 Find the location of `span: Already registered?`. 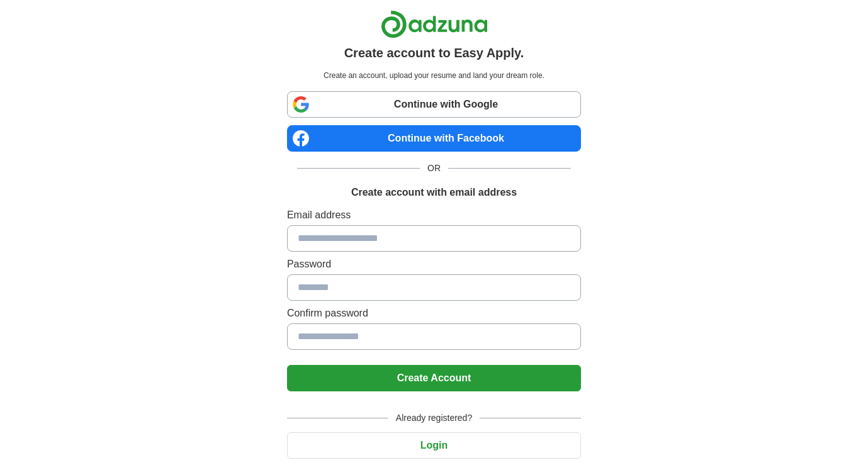

span: Already registered? is located at coordinates (434, 418).